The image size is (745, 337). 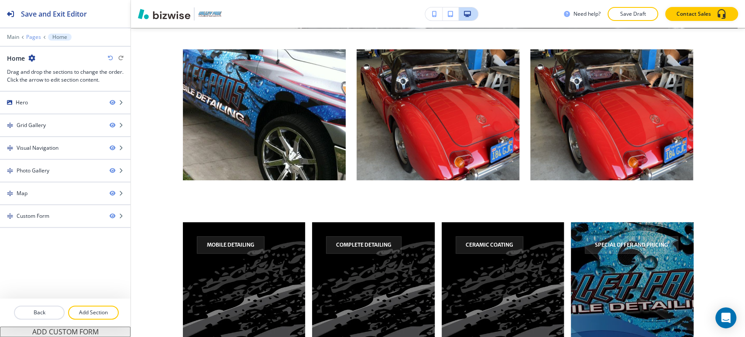 I want to click on p: Home, so click(x=60, y=37).